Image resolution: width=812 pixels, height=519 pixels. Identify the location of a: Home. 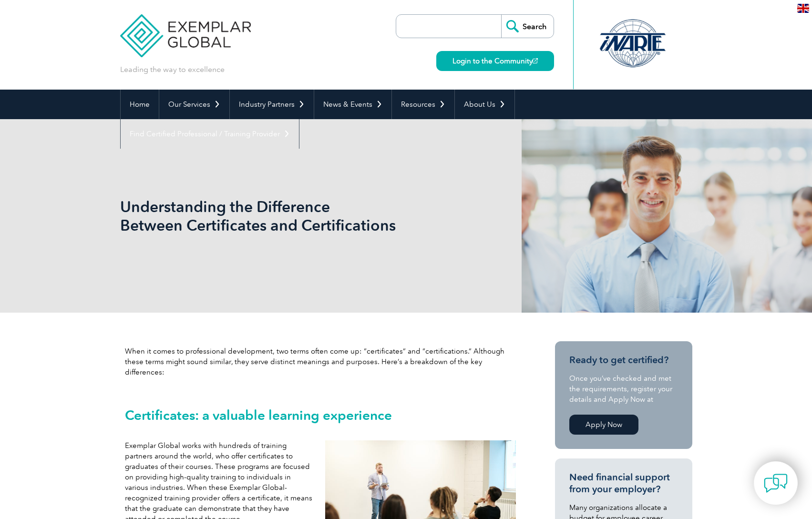
(140, 104).